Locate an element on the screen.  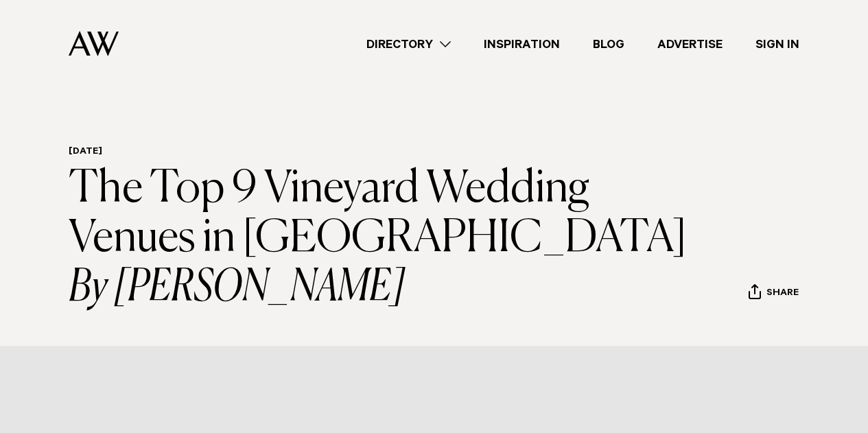
a: Sign In is located at coordinates (777, 44).